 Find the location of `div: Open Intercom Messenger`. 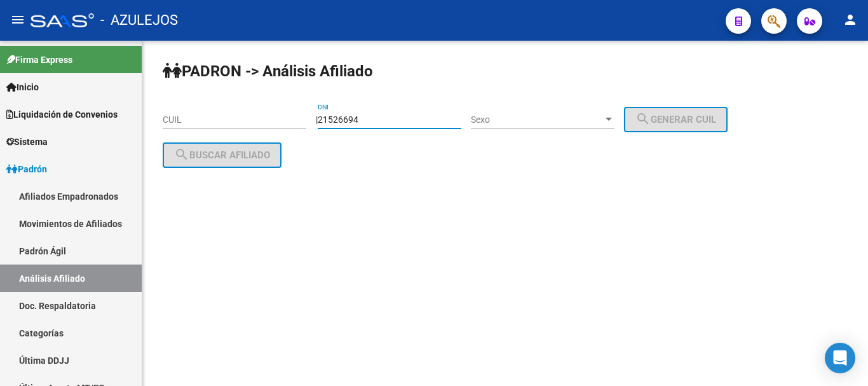

div: Open Intercom Messenger is located at coordinates (840, 358).